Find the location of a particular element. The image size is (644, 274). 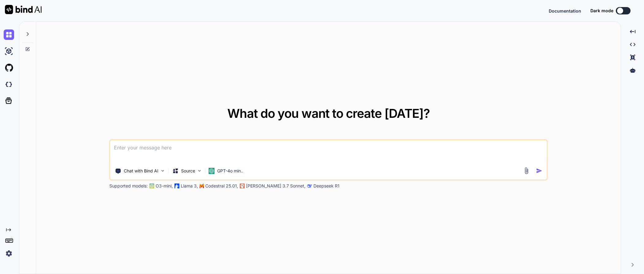

p: Llama 3, is located at coordinates (189, 186).